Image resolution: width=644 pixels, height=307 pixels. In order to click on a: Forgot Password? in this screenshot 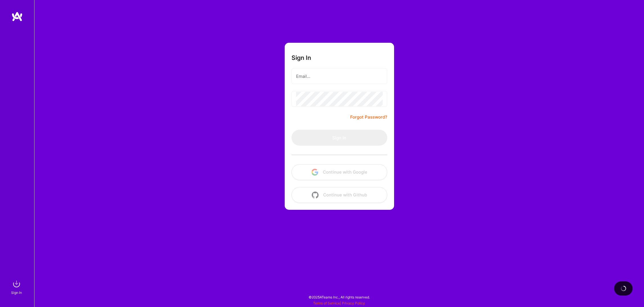, I will do `click(368, 117)`.